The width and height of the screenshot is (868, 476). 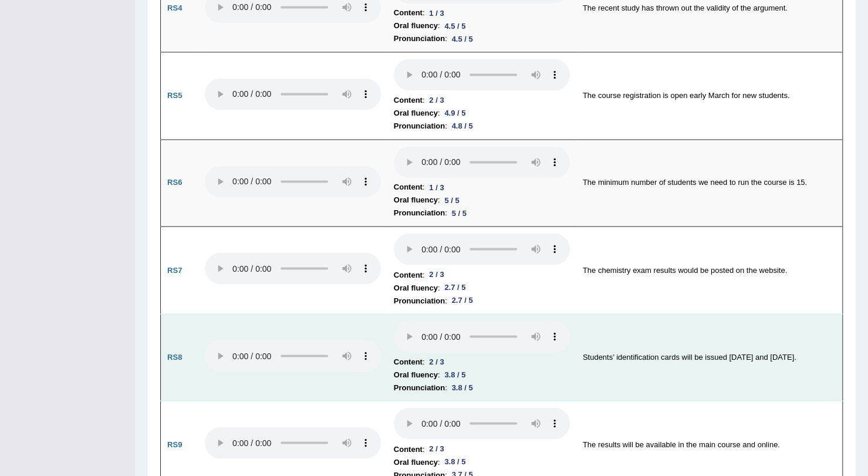 What do you see at coordinates (710, 96) in the screenshot?
I see `td: The course registration is open early March for new students.` at bounding box center [710, 96].